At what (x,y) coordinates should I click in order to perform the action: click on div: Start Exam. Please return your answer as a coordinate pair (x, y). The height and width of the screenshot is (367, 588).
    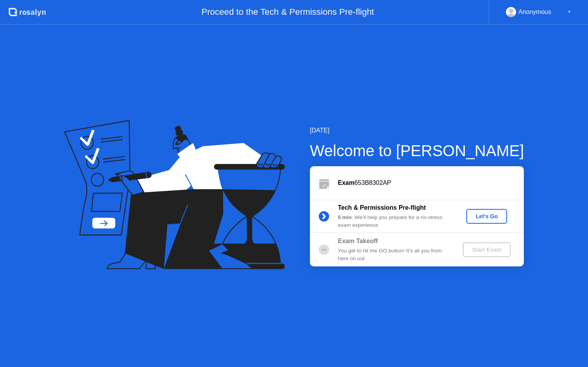
    Looking at the image, I should click on (487, 250).